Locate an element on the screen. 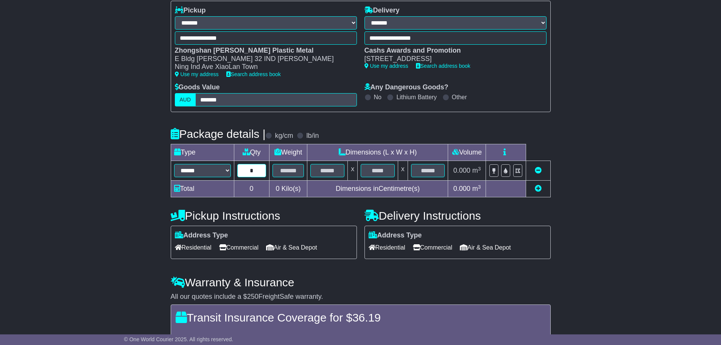 This screenshot has height=345, width=721. td: Kilo(s) is located at coordinates (288, 189).